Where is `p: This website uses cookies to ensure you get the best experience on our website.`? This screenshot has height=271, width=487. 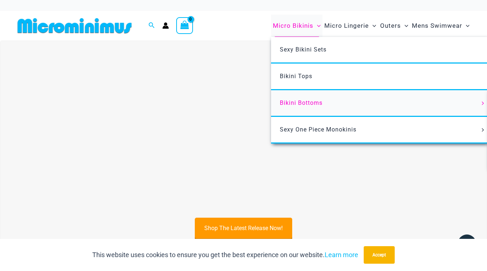 p: This website uses cookies to ensure you get the best experience on our website. is located at coordinates (225, 255).